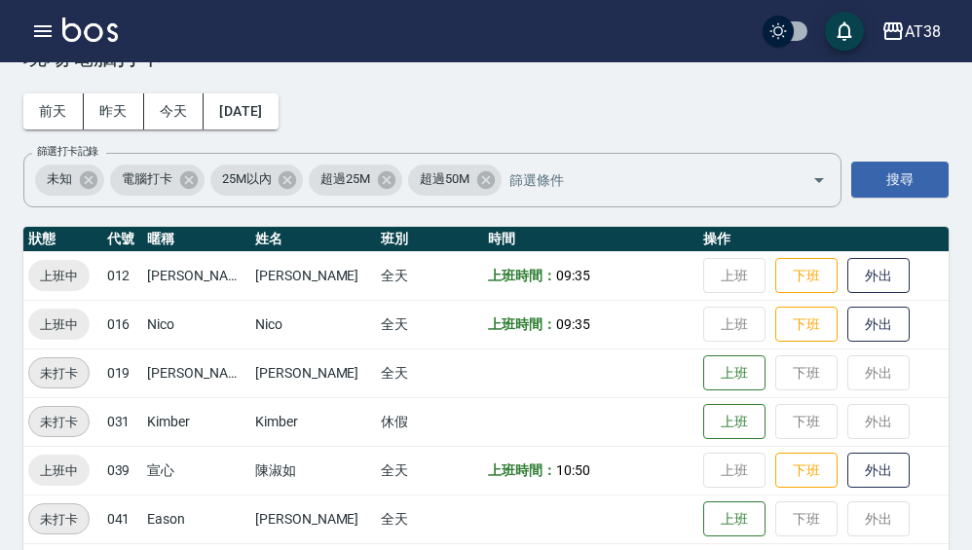  Describe the element at coordinates (444, 179) in the screenshot. I see `span: 超過50M` at that location.